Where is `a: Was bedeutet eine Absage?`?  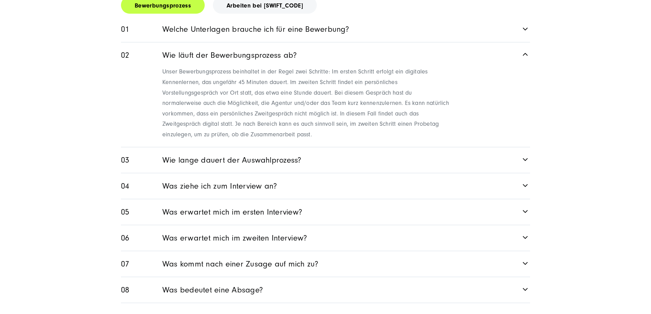
a: Was bedeutet eine Absage? is located at coordinates (325, 290).